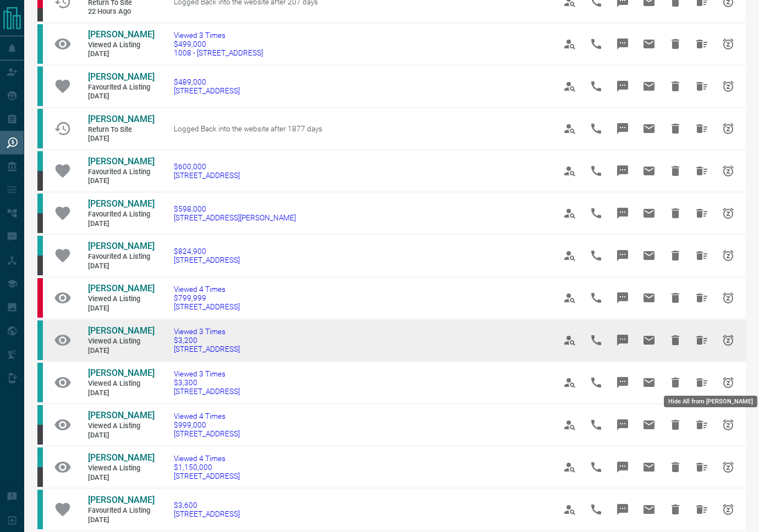  What do you see at coordinates (207, 251) in the screenshot?
I see `span: $824,900` at bounding box center [207, 251].